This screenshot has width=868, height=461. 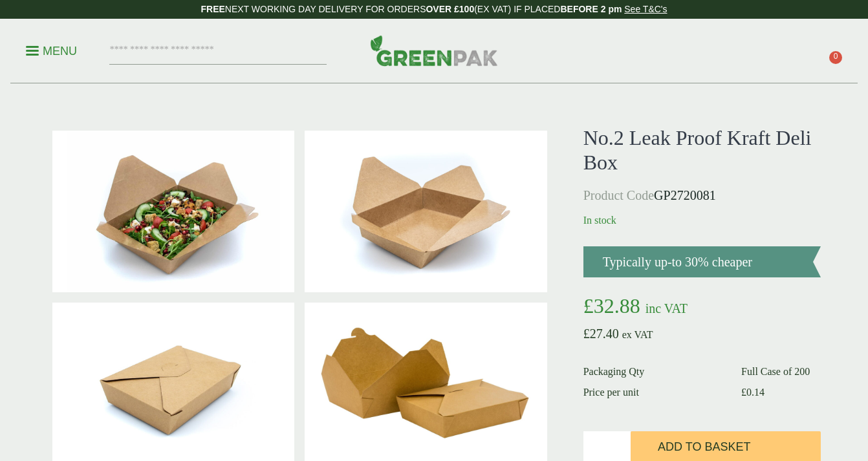 I want to click on p: GP2720081, so click(x=701, y=195).